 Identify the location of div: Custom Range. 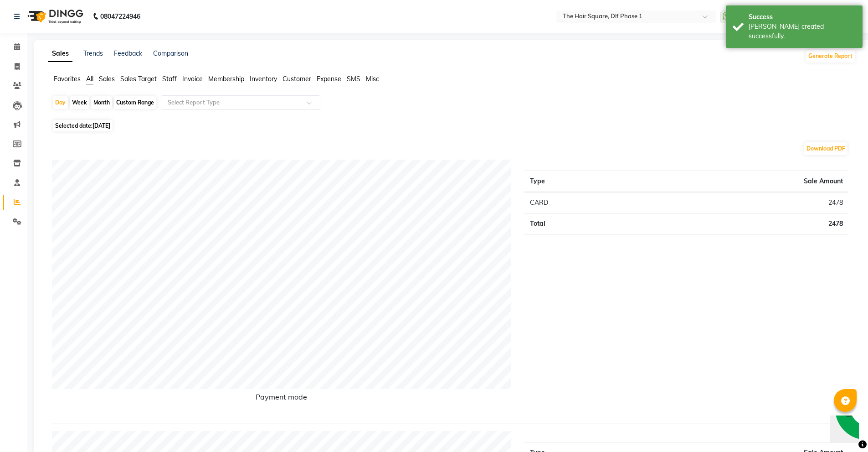
(135, 102).